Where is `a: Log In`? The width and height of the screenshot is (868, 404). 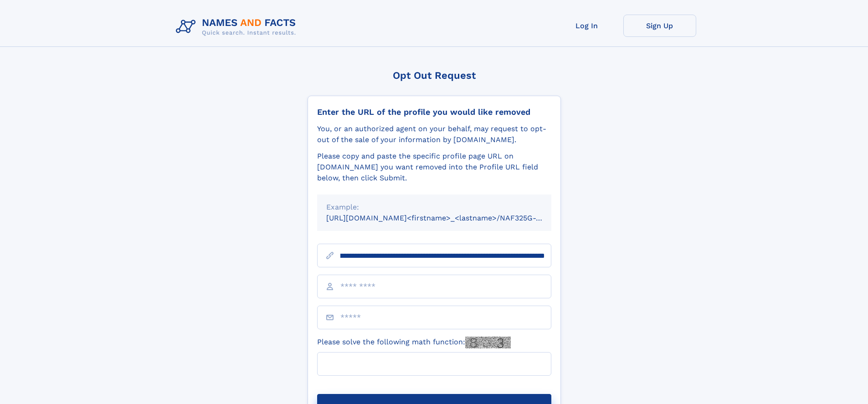
a: Log In is located at coordinates (586, 26).